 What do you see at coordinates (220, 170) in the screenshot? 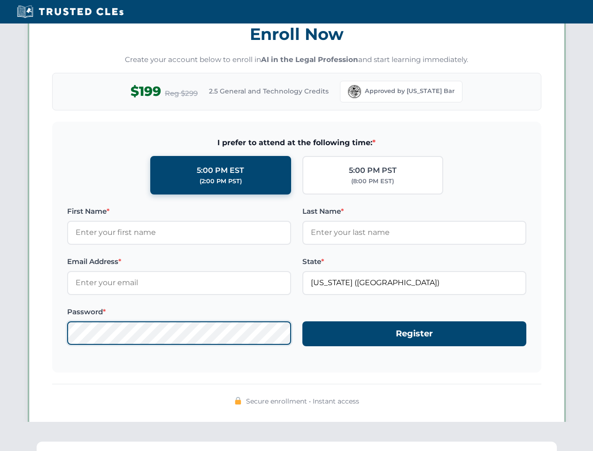
I see `div: 5:00 PM EST` at bounding box center [220, 170].